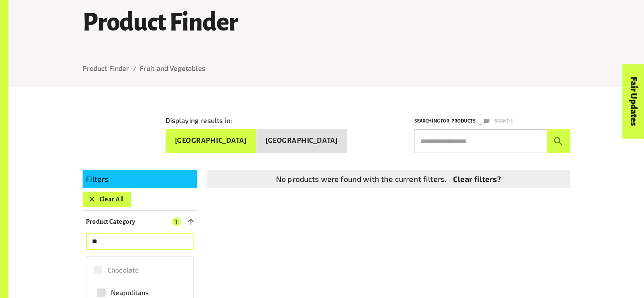 The image size is (644, 298). Describe the element at coordinates (123, 270) in the screenshot. I see `span: Chocolate` at that location.